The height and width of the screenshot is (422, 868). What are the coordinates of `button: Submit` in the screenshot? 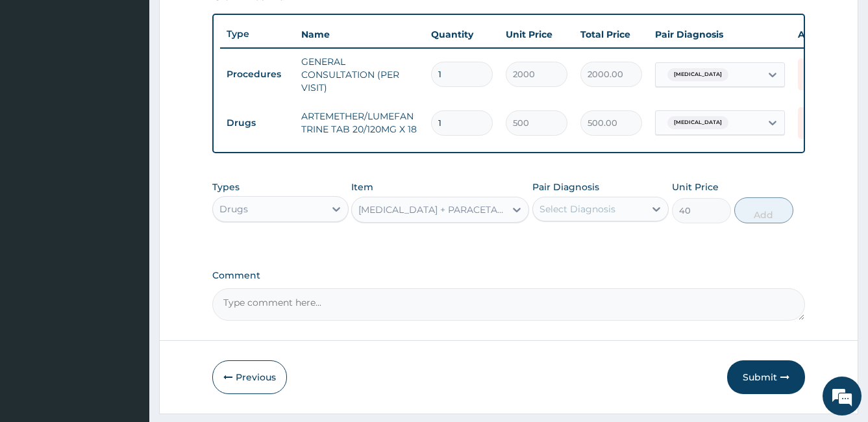 It's located at (765, 377).